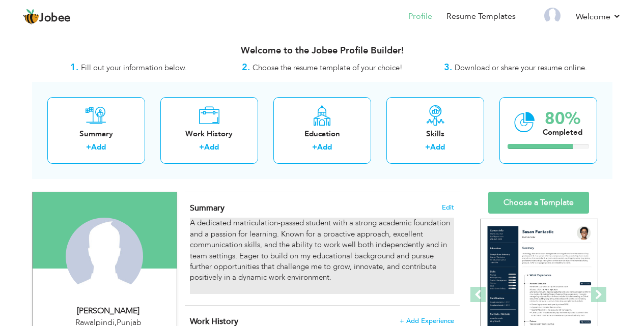  What do you see at coordinates (207, 208) in the screenshot?
I see `span: Summary` at bounding box center [207, 208].